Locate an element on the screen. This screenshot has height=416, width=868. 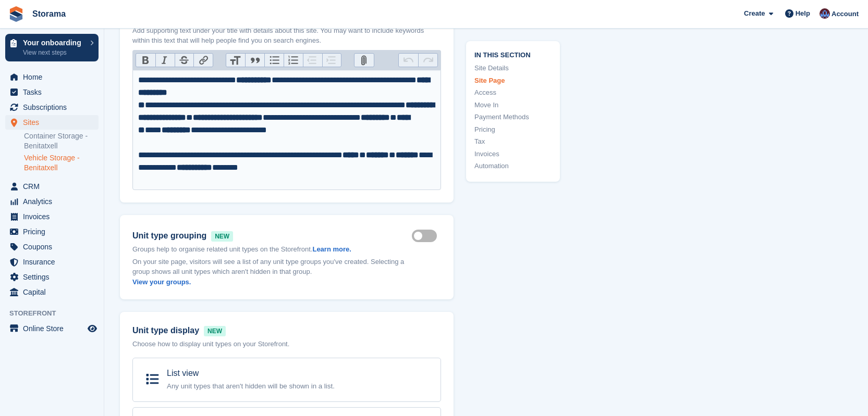
p: Add supporting text under your title with details about this site. You may want to include keywor... is located at coordinates (287, 35).